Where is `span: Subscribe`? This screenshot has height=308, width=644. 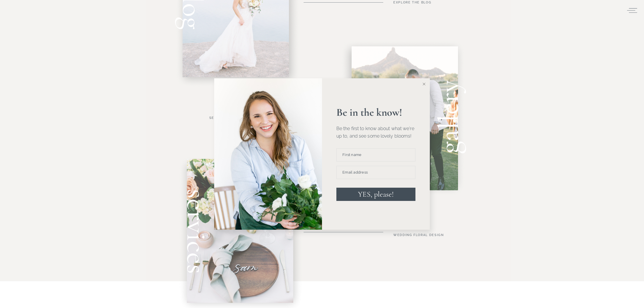
span: Subscribe is located at coordinates (175, 24).